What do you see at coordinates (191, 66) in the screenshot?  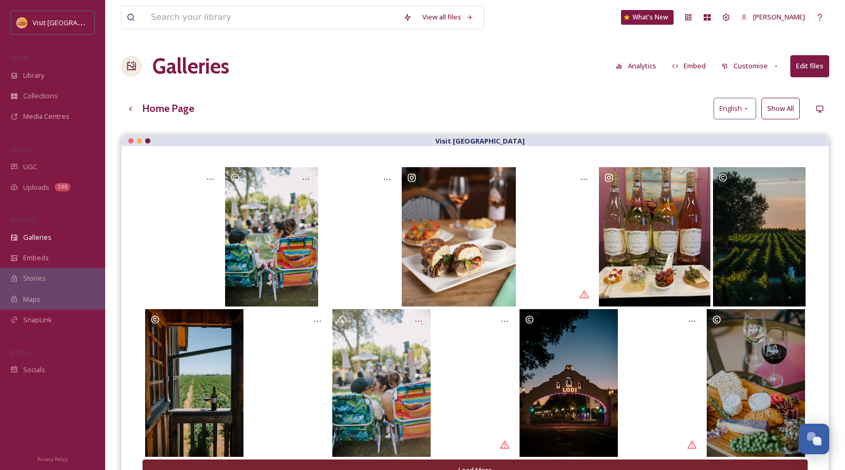 I see `h1: Galleries` at bounding box center [191, 66].